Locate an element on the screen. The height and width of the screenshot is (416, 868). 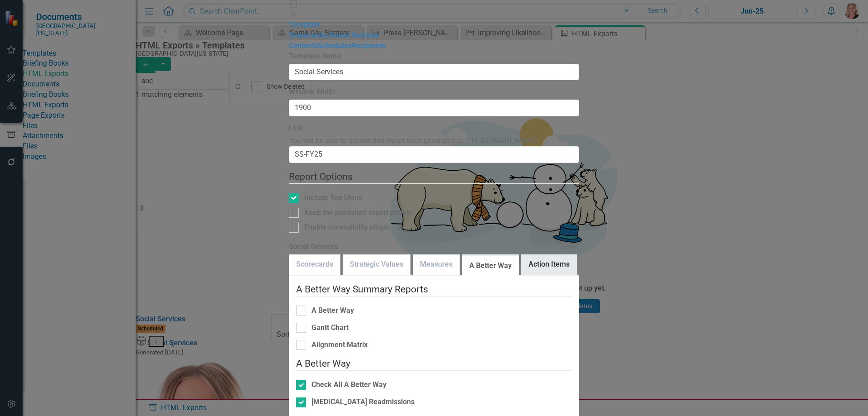
div: Check All A Better Way is located at coordinates (349, 384).